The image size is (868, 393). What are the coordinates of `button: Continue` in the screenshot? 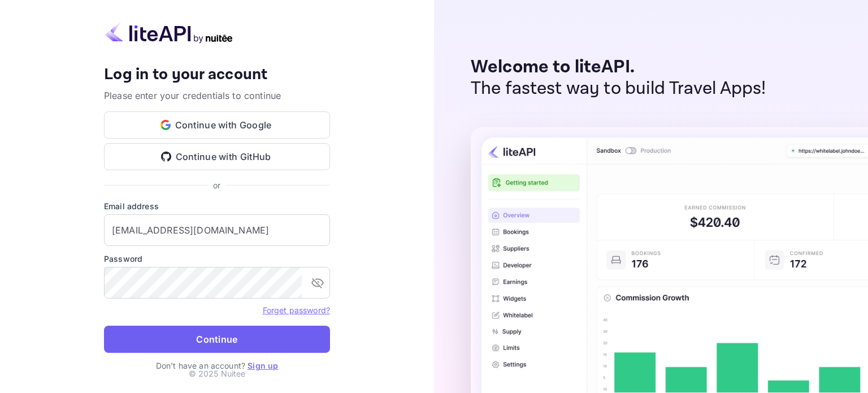 It's located at (217, 339).